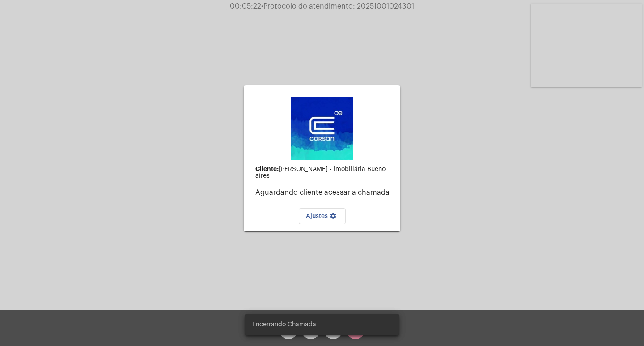  I want to click on span: Encerrando Chamada, so click(284, 325).